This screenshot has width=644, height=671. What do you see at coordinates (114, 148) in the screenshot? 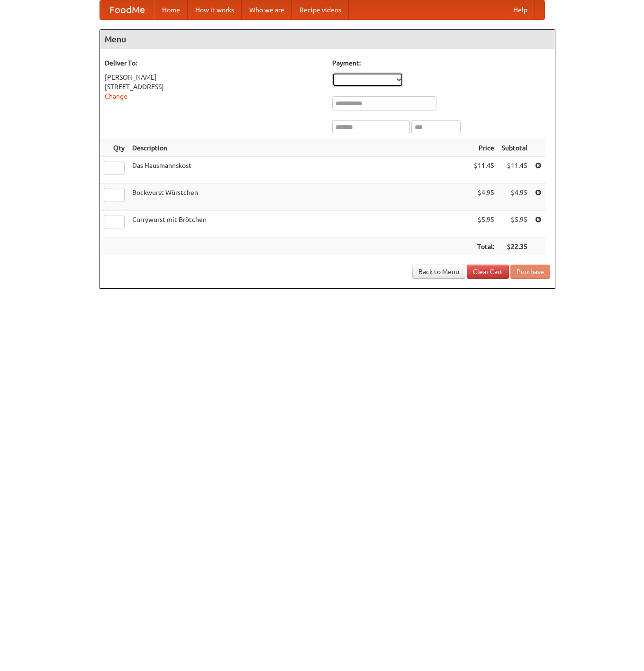
I see `th: Qty` at bounding box center [114, 148].